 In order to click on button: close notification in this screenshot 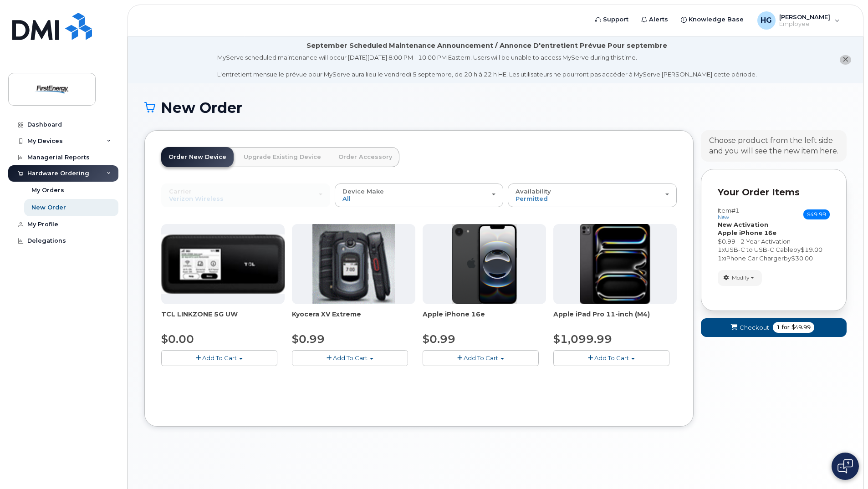, I will do `click(845, 60)`.